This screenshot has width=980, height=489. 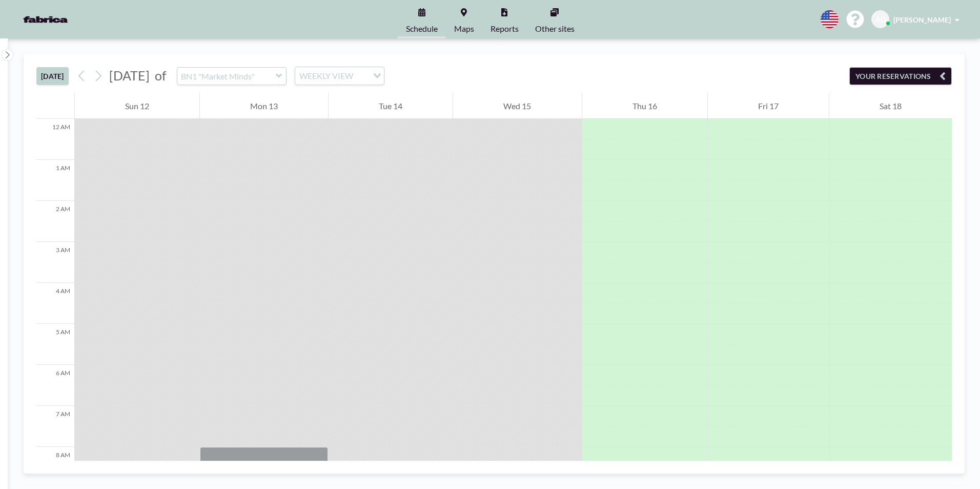 I want to click on span: AD, so click(x=881, y=19).